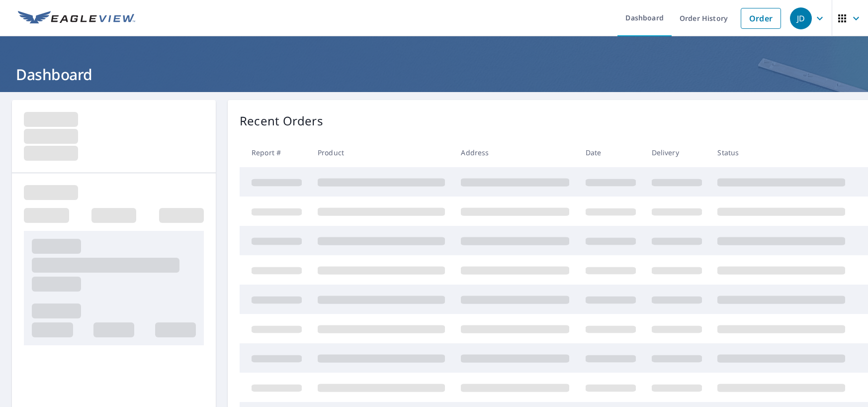  Describe the element at coordinates (801, 18) in the screenshot. I see `div: JD` at that location.